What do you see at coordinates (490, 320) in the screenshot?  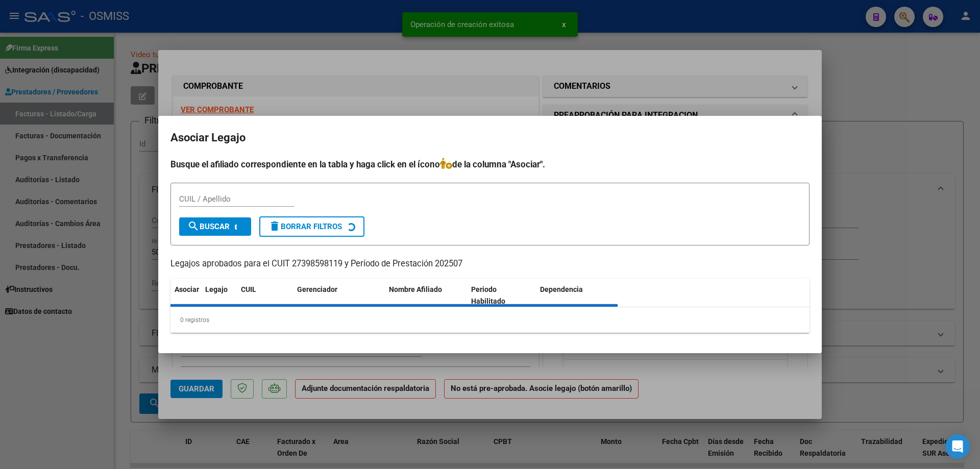 I see `div: 0 registros` at bounding box center [490, 320].